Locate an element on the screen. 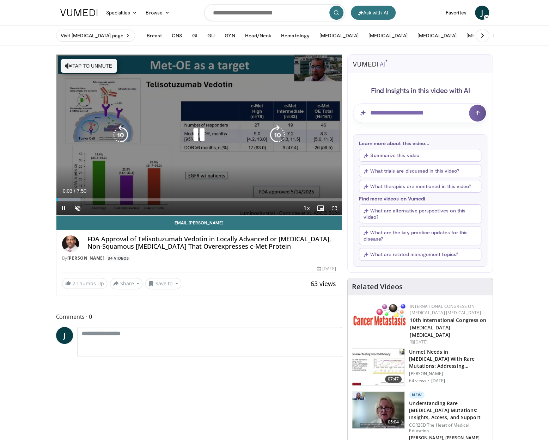 This screenshot has width=549, height=440. button: GU is located at coordinates (211, 36).